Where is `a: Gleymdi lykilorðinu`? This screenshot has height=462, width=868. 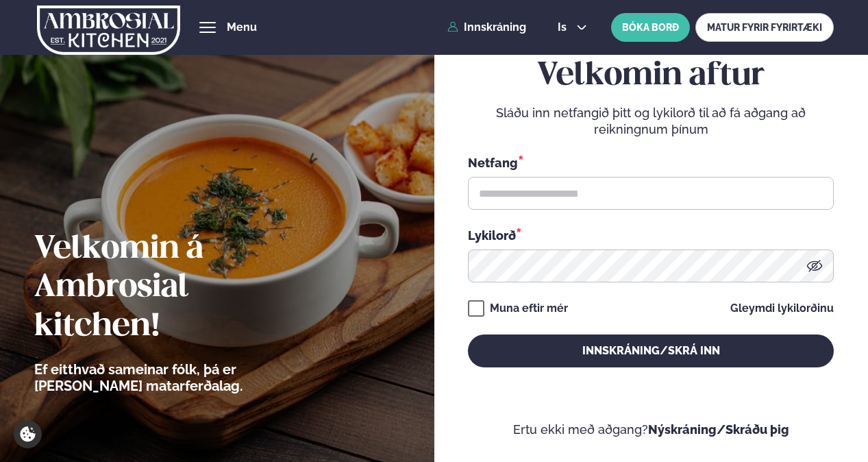
a: Gleymdi lykilorðinu is located at coordinates (781, 308).